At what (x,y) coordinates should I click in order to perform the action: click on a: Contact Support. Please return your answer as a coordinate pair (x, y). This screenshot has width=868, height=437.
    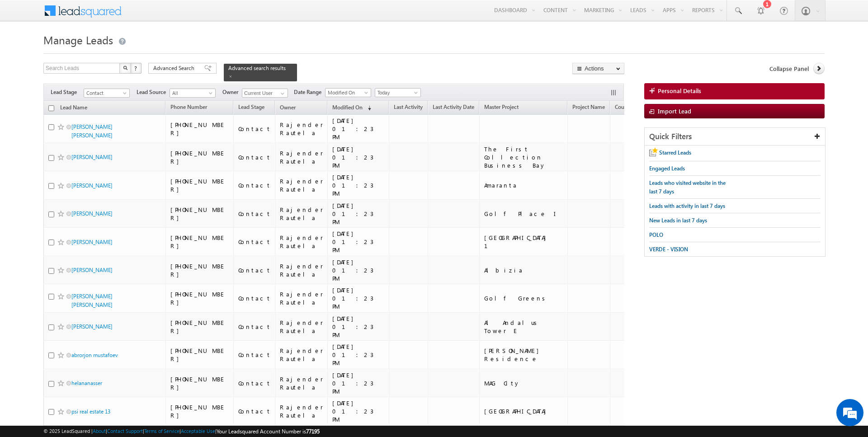
    Looking at the image, I should click on (125, 431).